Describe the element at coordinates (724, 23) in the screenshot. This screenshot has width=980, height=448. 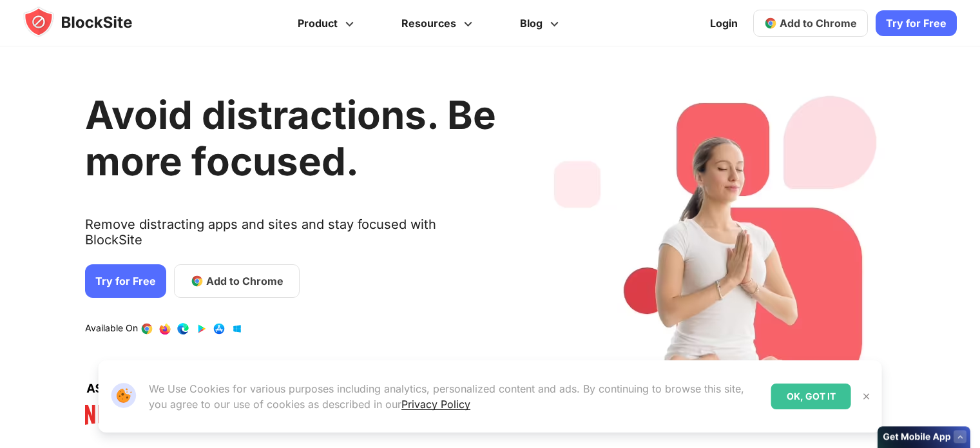
I see `a: Login` at that location.